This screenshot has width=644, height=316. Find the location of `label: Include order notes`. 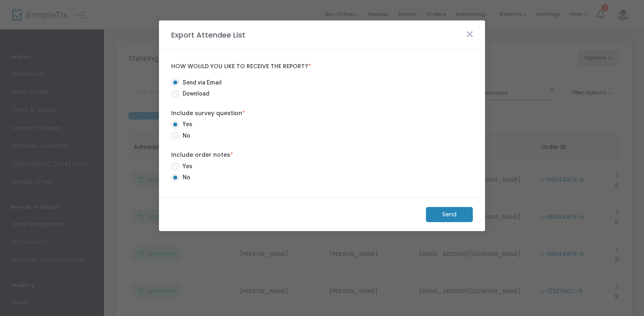

label: Include order notes is located at coordinates (322, 155).